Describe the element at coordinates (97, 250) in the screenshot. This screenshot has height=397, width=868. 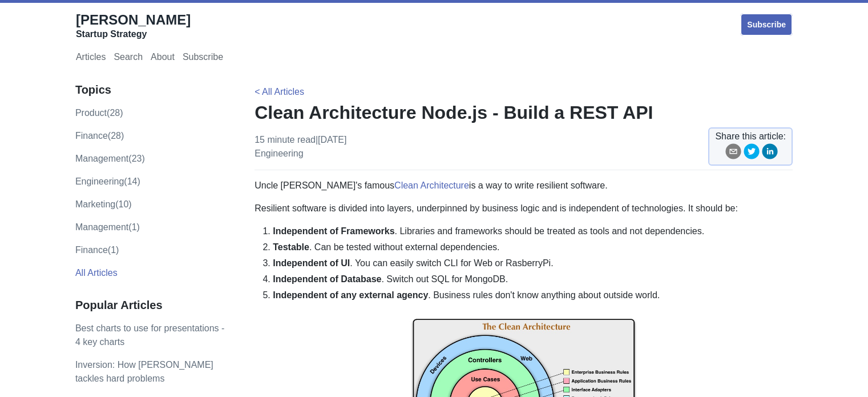
I see `a: Finance(1)` at that location.